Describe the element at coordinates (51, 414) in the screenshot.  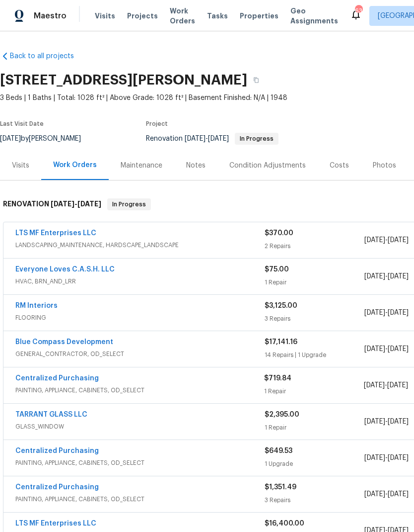
I see `a: TARRANT GLASS LLC` at that location.